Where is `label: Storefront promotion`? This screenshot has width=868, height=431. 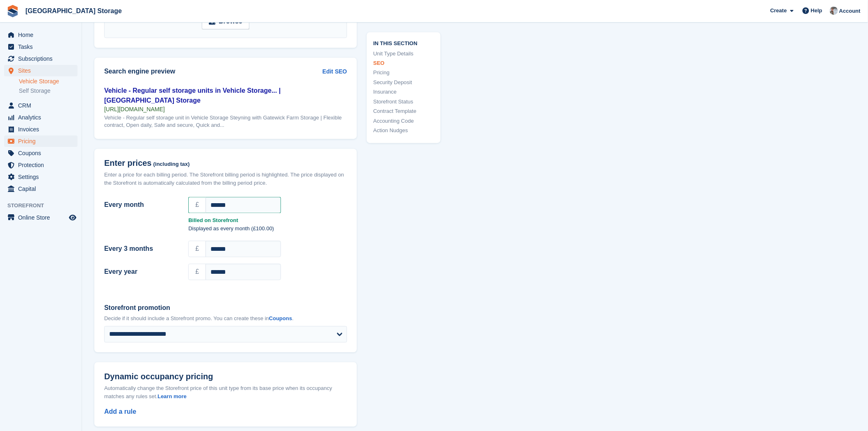 label: Storefront promotion is located at coordinates (226, 308).